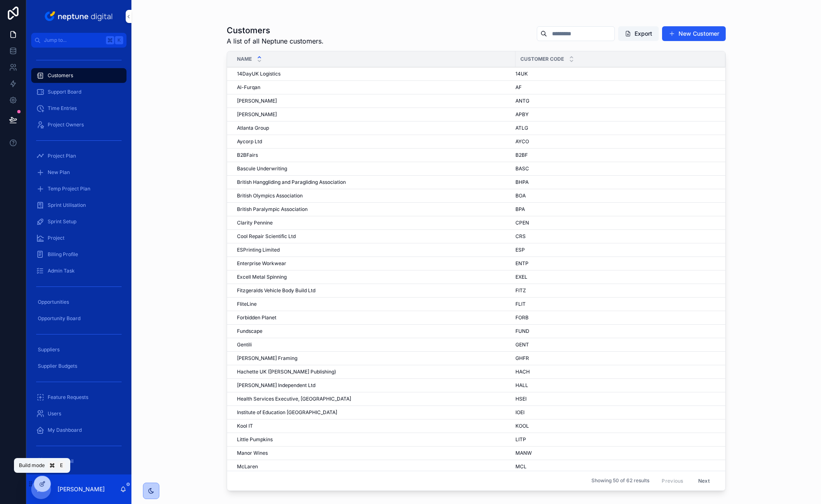 This screenshot has height=504, width=821. I want to click on a: HSEI, so click(615, 399).